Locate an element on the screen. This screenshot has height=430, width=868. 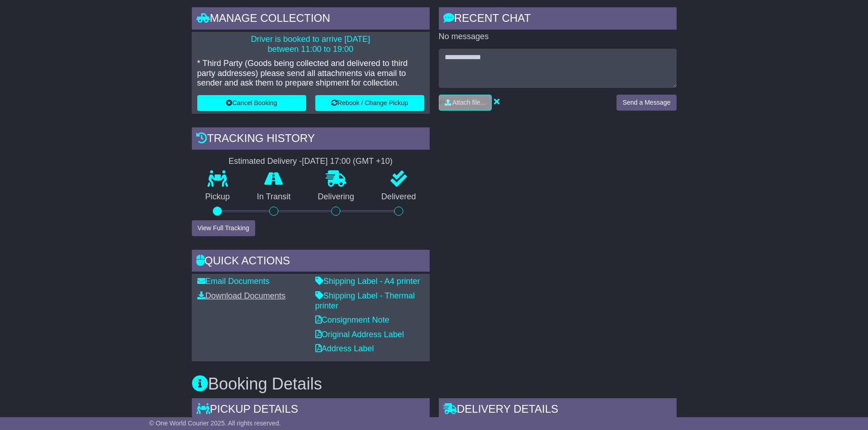
div: Quick Actions is located at coordinates (311, 262).